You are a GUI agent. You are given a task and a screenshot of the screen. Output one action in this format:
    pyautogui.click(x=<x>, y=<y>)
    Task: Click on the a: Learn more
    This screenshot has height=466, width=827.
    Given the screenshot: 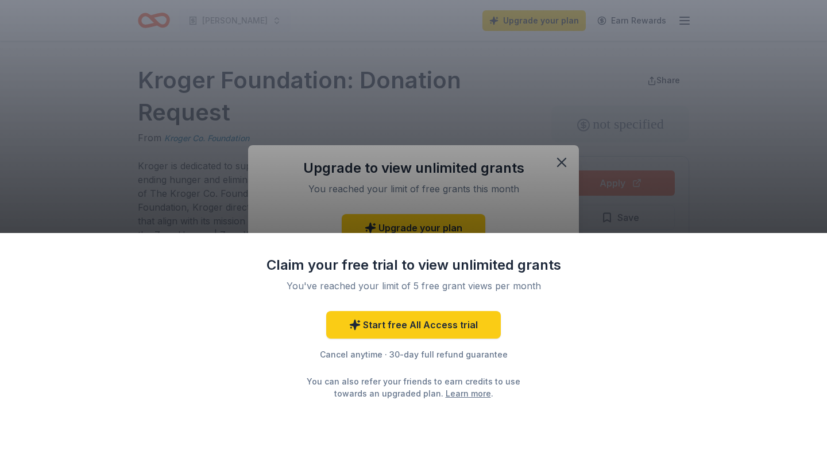 What is the action you would take?
    pyautogui.click(x=468, y=393)
    